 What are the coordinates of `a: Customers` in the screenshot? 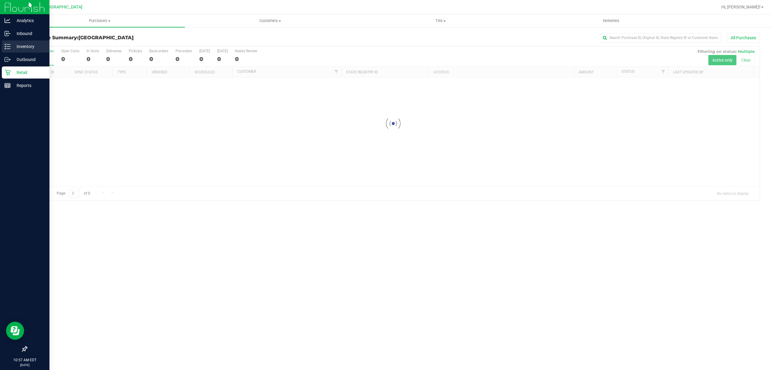 It's located at (270, 21).